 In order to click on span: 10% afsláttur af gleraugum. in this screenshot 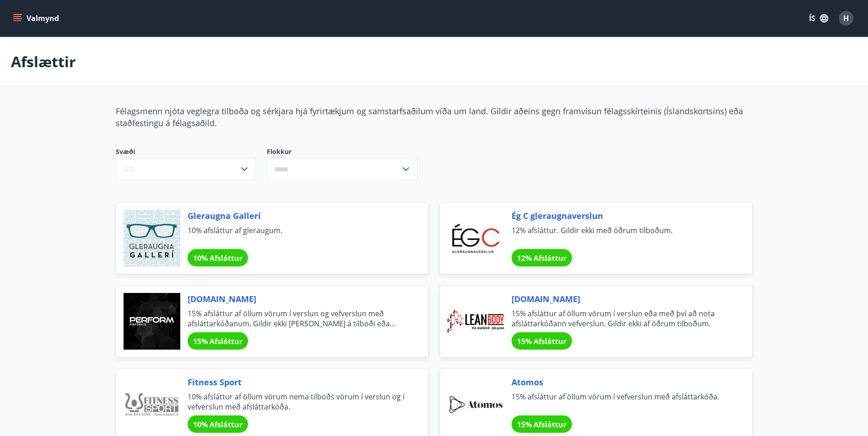, I will do `click(297, 236)`.